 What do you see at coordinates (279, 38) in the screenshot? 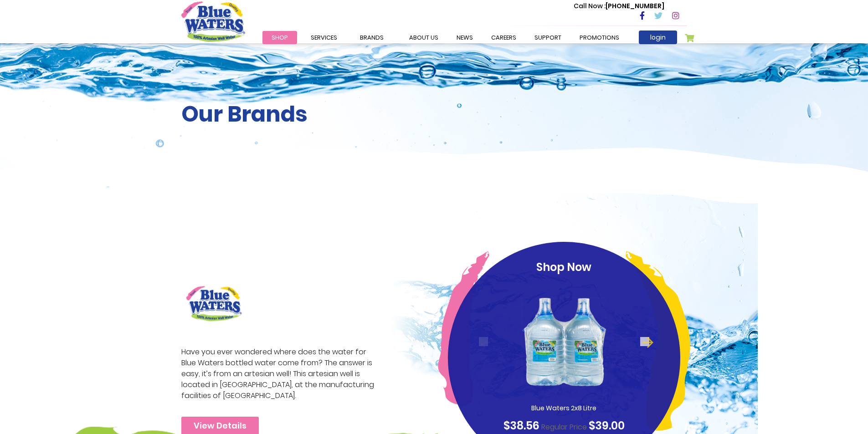
I see `span: Shop` at bounding box center [279, 38].